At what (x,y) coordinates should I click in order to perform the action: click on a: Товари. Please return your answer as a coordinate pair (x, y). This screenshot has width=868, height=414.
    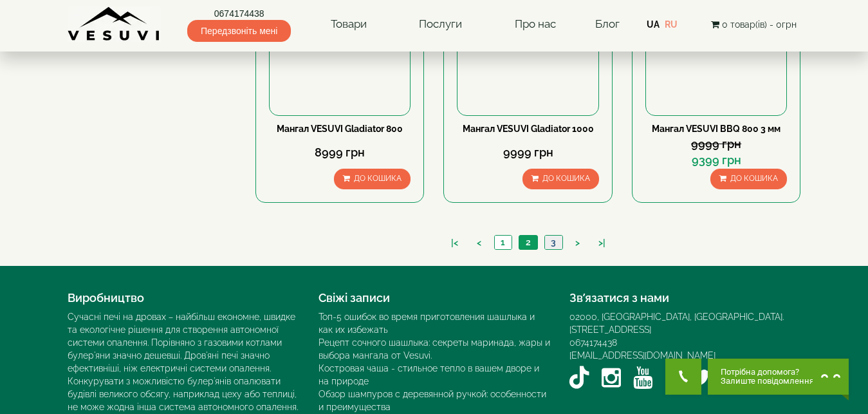
    Looking at the image, I should click on (349, 24).